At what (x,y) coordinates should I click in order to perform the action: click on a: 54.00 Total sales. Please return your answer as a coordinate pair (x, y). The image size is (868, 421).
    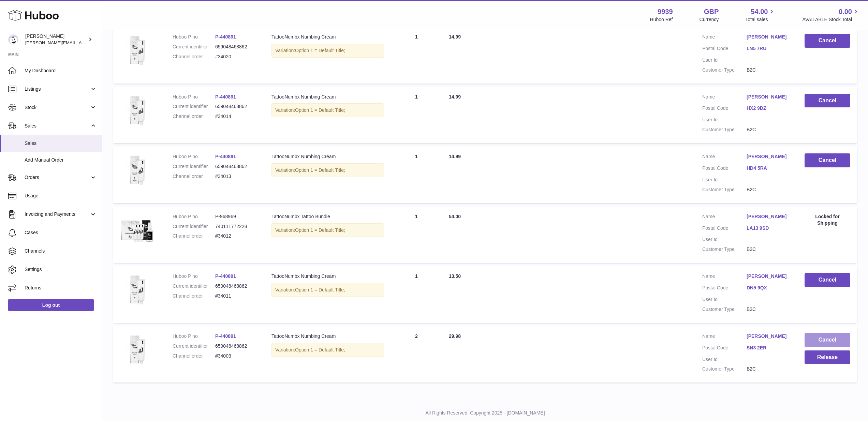
    Looking at the image, I should click on (760, 15).